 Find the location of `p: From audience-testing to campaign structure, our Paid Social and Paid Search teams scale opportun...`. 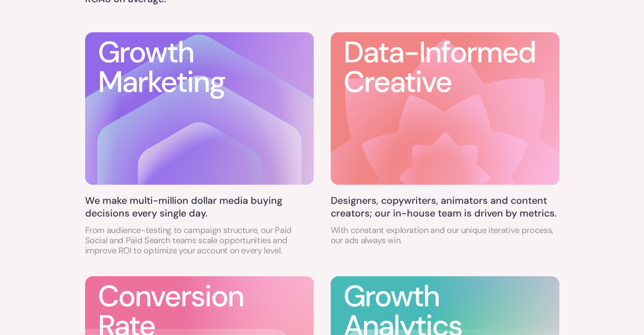

p: From audience-testing to campaign structure, our Paid Social and Paid Search teams scale opportun... is located at coordinates (200, 240).